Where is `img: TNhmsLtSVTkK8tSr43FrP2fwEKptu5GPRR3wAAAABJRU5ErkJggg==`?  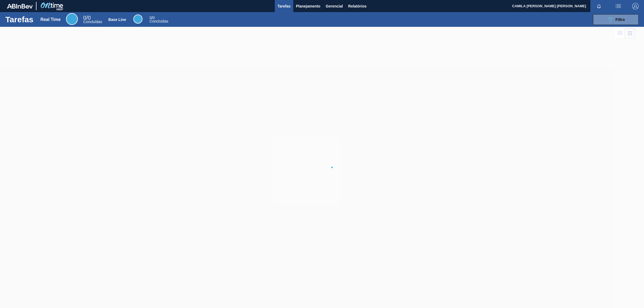 img: TNhmsLtSVTkK8tSr43FrP2fwEKptu5GPRR3wAAAABJRU5ErkJggg== is located at coordinates (20, 6).